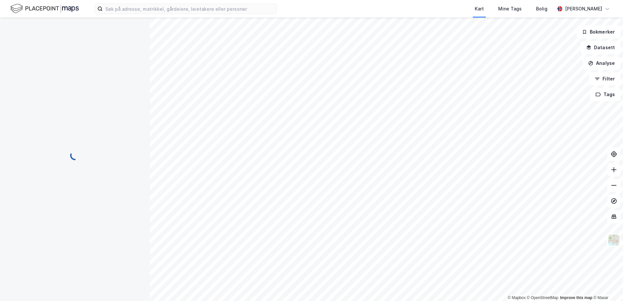 The width and height of the screenshot is (623, 301). I want to click on img: spinner.a6d8c91a73a9ac5275cf975e30b51cfb.svg, so click(75, 155).